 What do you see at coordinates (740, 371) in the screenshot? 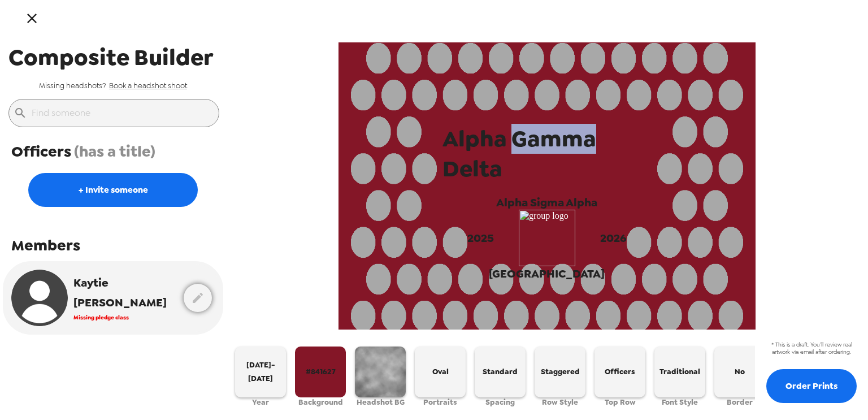
I see `span: No` at bounding box center [740, 371].